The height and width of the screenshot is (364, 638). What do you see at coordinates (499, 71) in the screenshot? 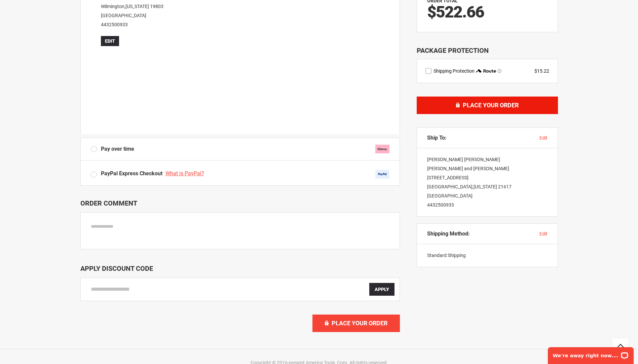
I see `span: Learn more` at bounding box center [499, 71].